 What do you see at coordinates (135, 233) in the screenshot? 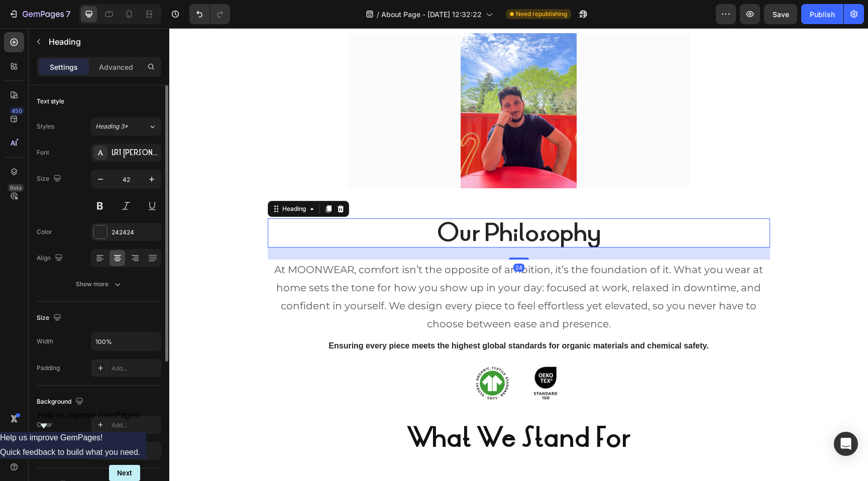
I see `div: 242424` at bounding box center [135, 233].